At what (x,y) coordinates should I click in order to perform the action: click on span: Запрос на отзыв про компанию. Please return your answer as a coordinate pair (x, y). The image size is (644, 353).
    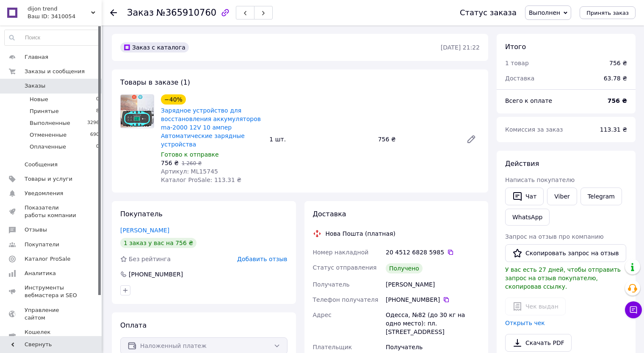
    Looking at the image, I should click on (554, 237).